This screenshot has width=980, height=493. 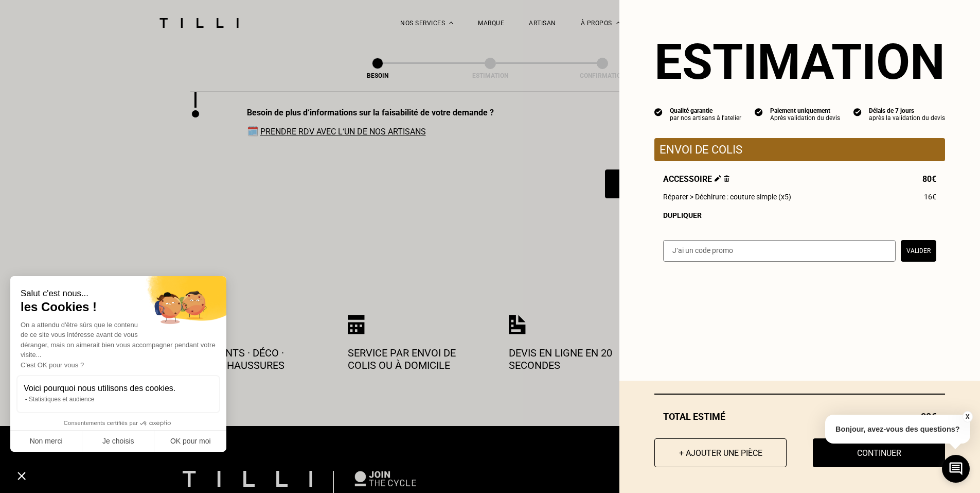 What do you see at coordinates (727, 196) in the screenshot?
I see `span: Réparer > Déchirure : couture simple (x5)` at bounding box center [727, 196].